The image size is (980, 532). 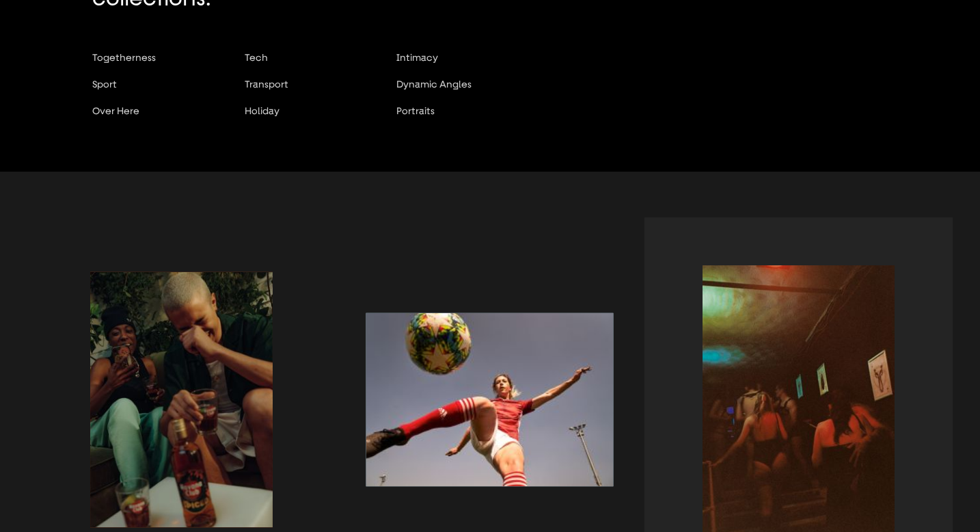 What do you see at coordinates (306, 92) in the screenshot?
I see `button: Transport` at bounding box center [306, 92].